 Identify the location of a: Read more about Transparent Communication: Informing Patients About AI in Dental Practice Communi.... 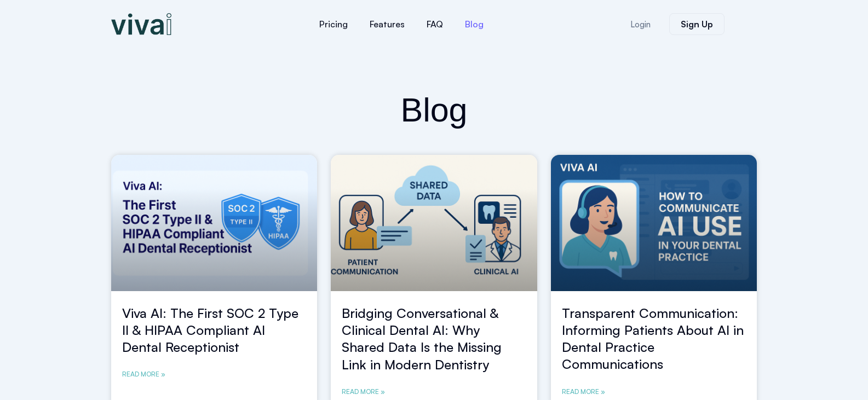
(584, 392).